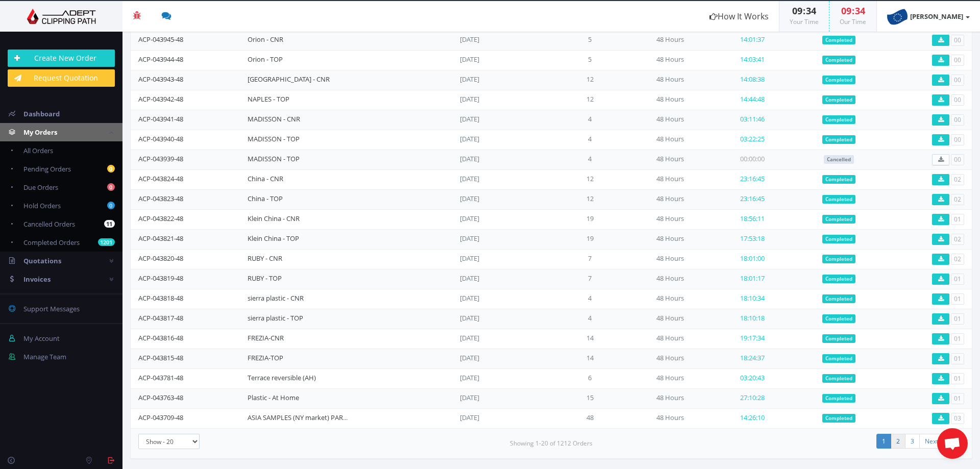 The height and width of the screenshot is (469, 980). I want to click on small: Showing 1-20 of 1212 Orders, so click(551, 444).